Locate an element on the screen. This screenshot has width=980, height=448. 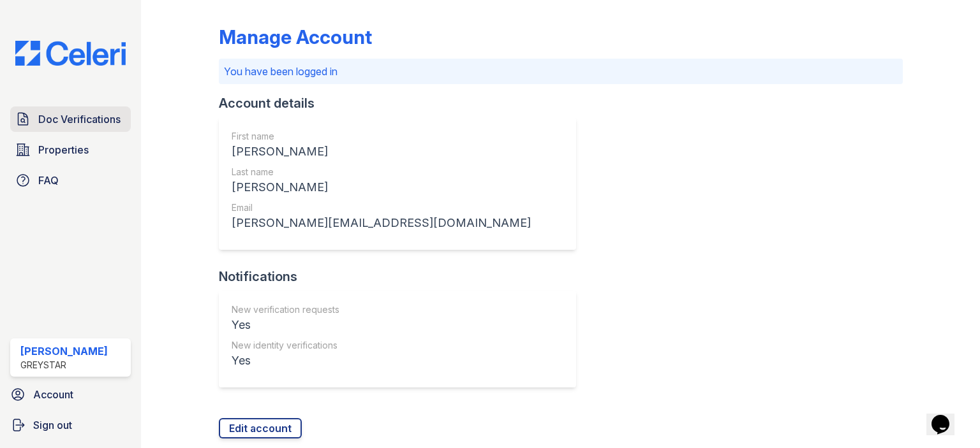
img: CE_Logo_Blue-a8612792a0a2168367f1c8372b55b34899dd931a85d93a1a3d3e32e68fde9ad4.png is located at coordinates (70, 53).